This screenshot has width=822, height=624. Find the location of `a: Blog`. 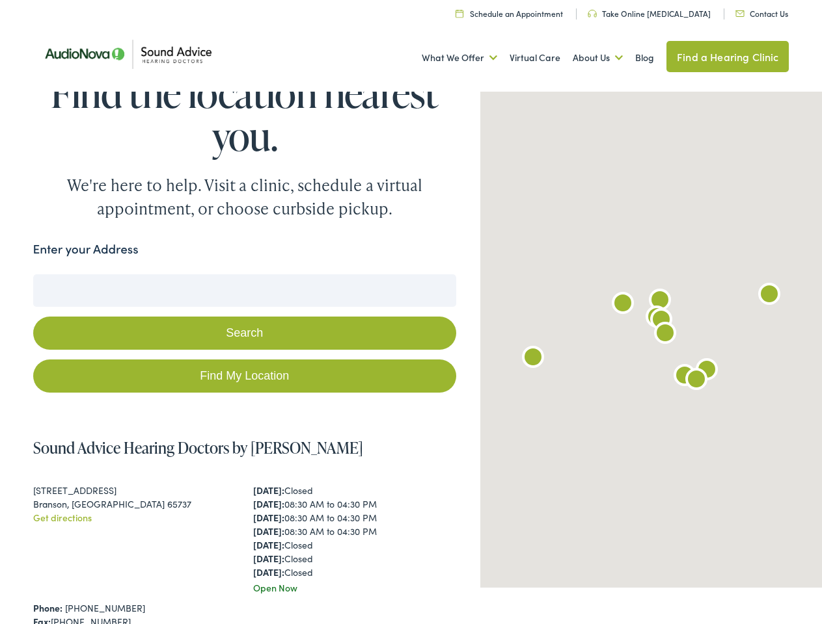

a: Blog is located at coordinates (644, 58).